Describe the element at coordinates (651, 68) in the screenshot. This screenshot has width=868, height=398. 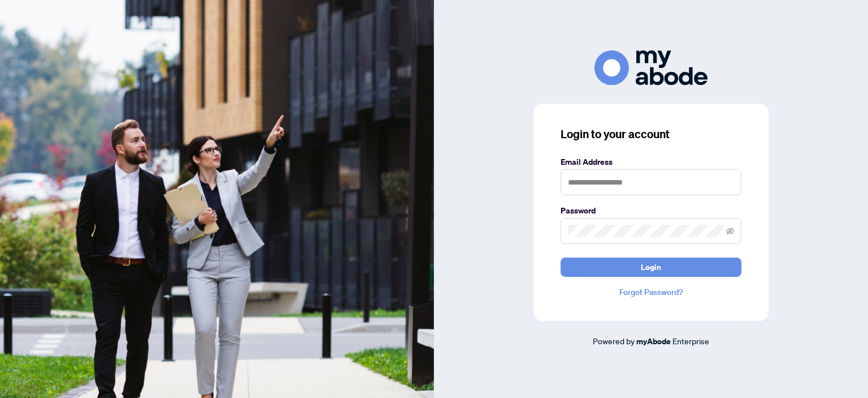
I see `img: ma-logo` at that location.